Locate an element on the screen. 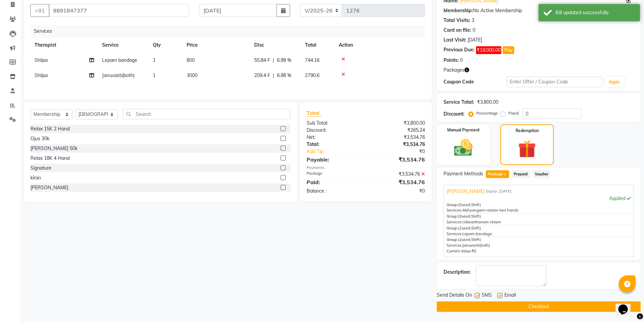 This screenshot has width=644, height=322. span: 55.84 F is located at coordinates (262, 60).